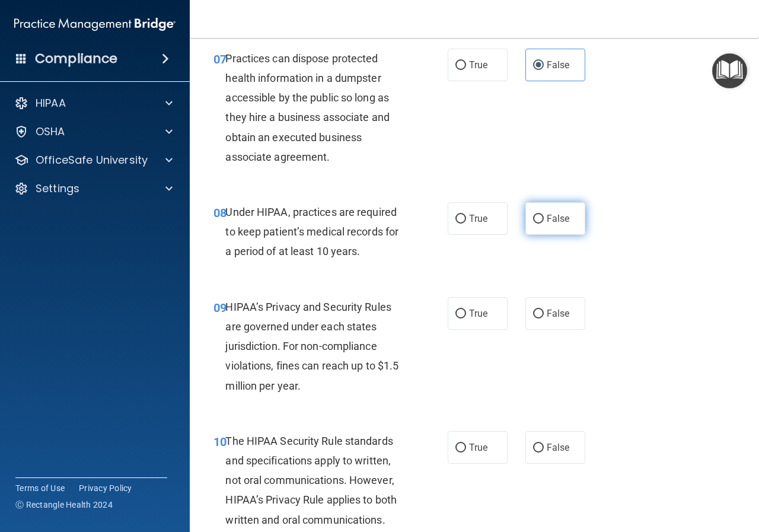  I want to click on span: 09, so click(220, 307).